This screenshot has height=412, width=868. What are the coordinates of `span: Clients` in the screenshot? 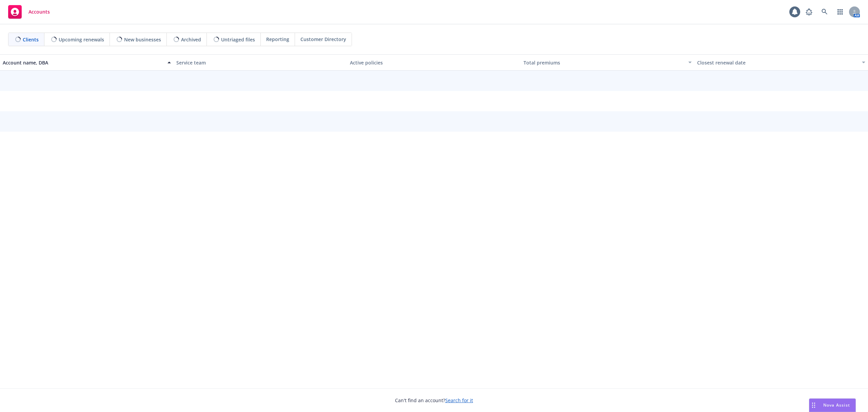 It's located at (30, 39).